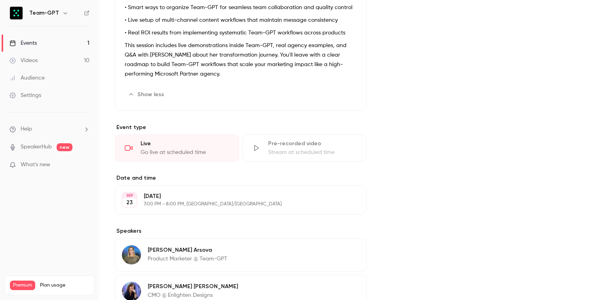  What do you see at coordinates (241, 8) in the screenshot?
I see `p: • Smart ways to organize Team-GPT for seamless team collaboration and quality control` at bounding box center [241, 8].